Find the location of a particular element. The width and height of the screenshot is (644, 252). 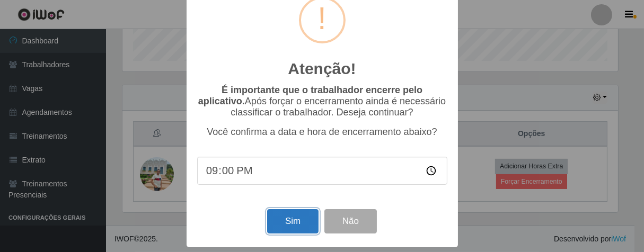

p: Você confirma a data e hora de encerramento abaixo? is located at coordinates (322, 132).